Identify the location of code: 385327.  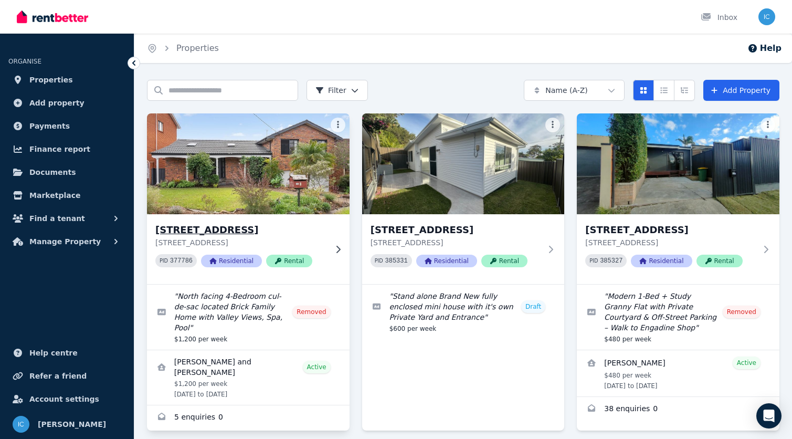
(611, 261).